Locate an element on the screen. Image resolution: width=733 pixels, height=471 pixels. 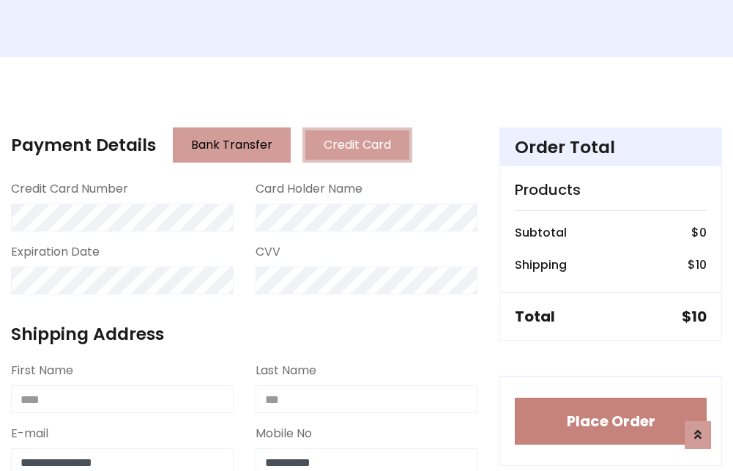
h4: Shipping Address is located at coordinates (244, 334).